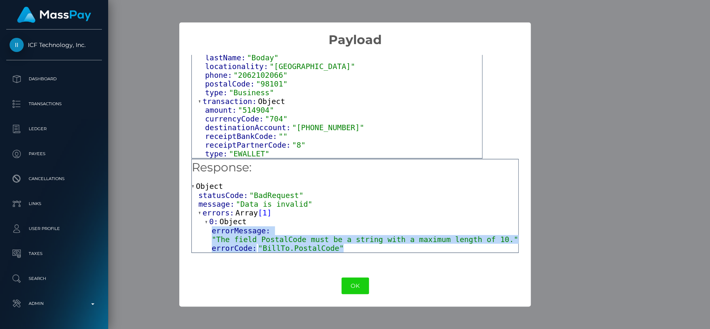  What do you see at coordinates (54, 204) in the screenshot?
I see `p: Links` at bounding box center [54, 204].